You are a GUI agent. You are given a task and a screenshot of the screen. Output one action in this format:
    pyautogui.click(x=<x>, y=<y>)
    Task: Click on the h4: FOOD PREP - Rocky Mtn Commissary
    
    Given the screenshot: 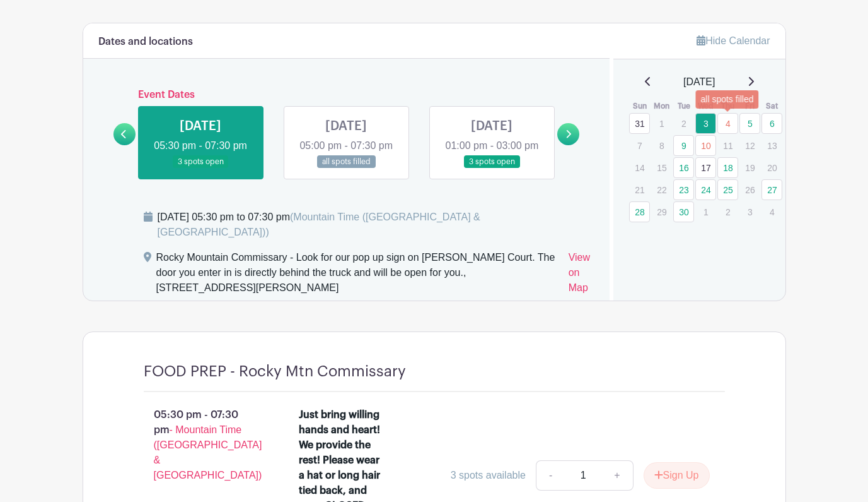 What is the action you would take?
    pyautogui.click(x=275, y=371)
    